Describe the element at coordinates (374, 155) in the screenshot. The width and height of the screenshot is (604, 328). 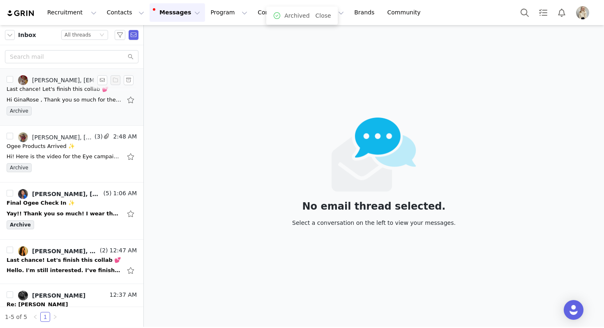
I see `img: emails-empty2x.png` at that location.